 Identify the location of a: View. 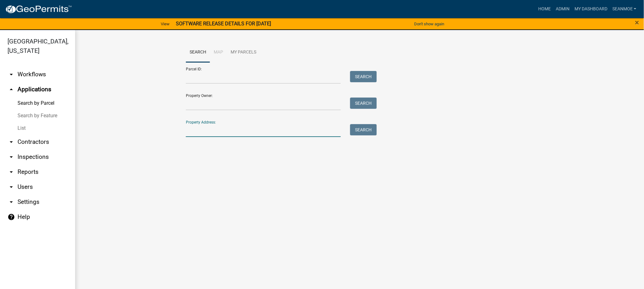
(165, 24).